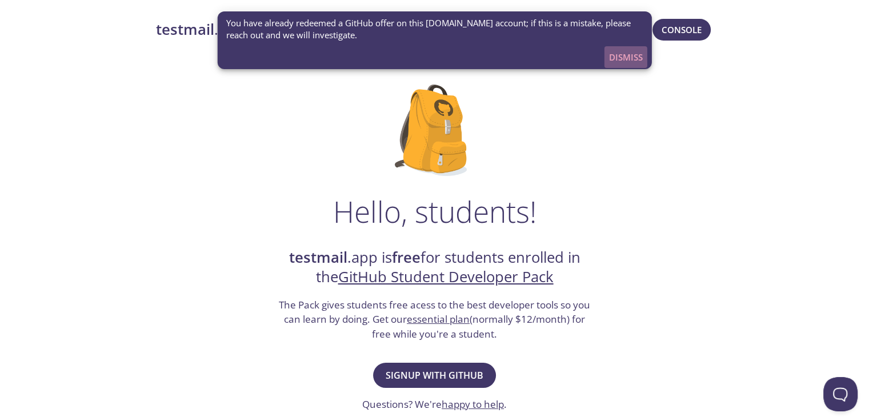 The image size is (869, 417). Describe the element at coordinates (682, 30) in the screenshot. I see `button: Console` at that location.